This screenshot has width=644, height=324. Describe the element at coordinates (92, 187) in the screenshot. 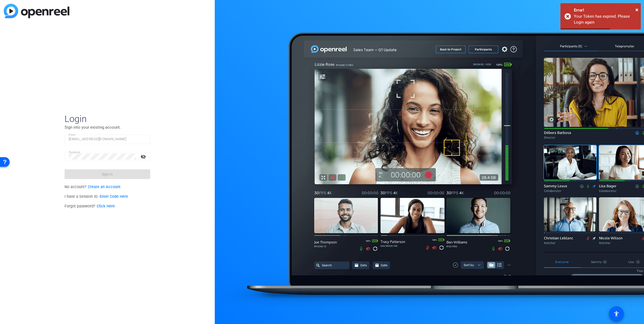

I see `span: No account?` at that location.